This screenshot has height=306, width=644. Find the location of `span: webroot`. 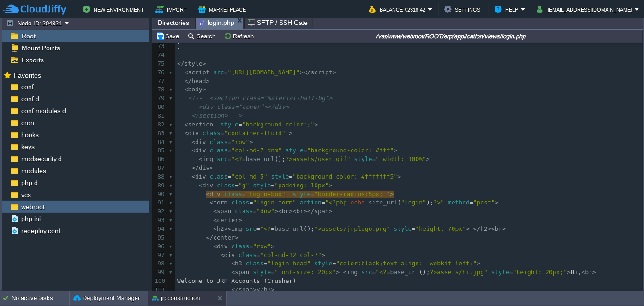

span: webroot is located at coordinates (33, 207).